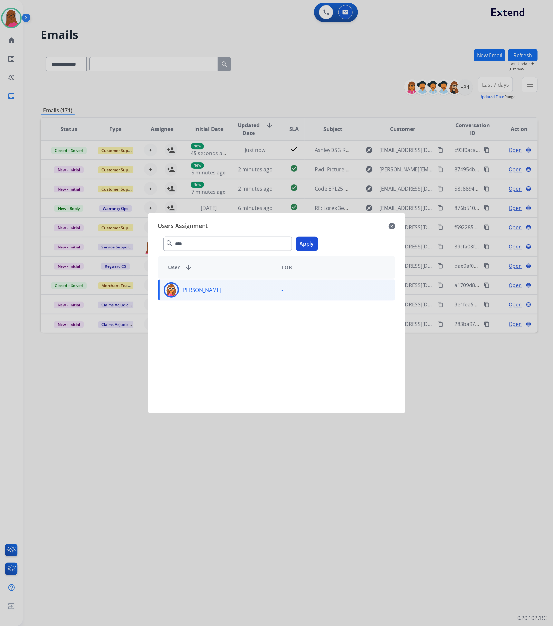 The width and height of the screenshot is (553, 626). What do you see at coordinates (183, 226) in the screenshot?
I see `span: Users Assignment` at bounding box center [183, 226].